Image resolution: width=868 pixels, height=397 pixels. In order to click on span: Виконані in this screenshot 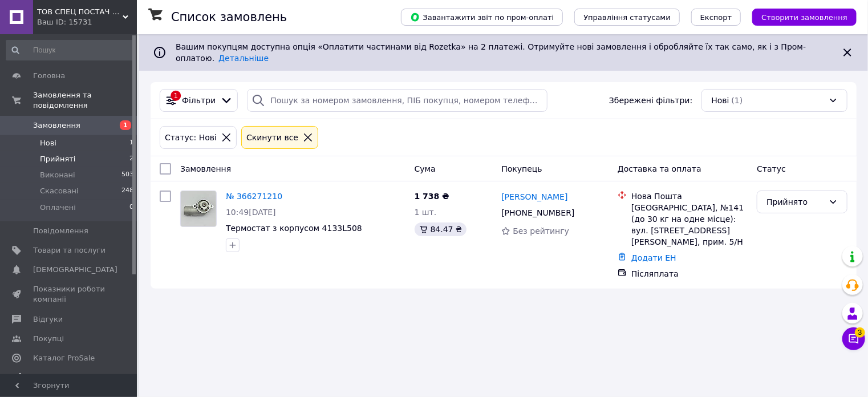, I will do `click(57, 175)`.